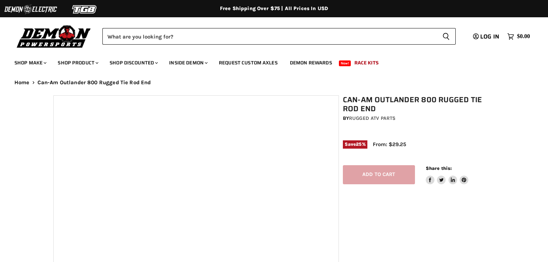  What do you see at coordinates (487, 37) in the screenshot?
I see `a: Log in` at bounding box center [487, 37].